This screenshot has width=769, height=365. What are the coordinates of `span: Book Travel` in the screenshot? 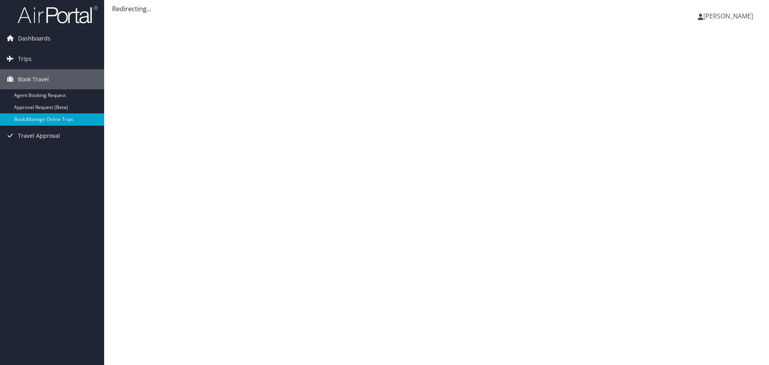 It's located at (33, 79).